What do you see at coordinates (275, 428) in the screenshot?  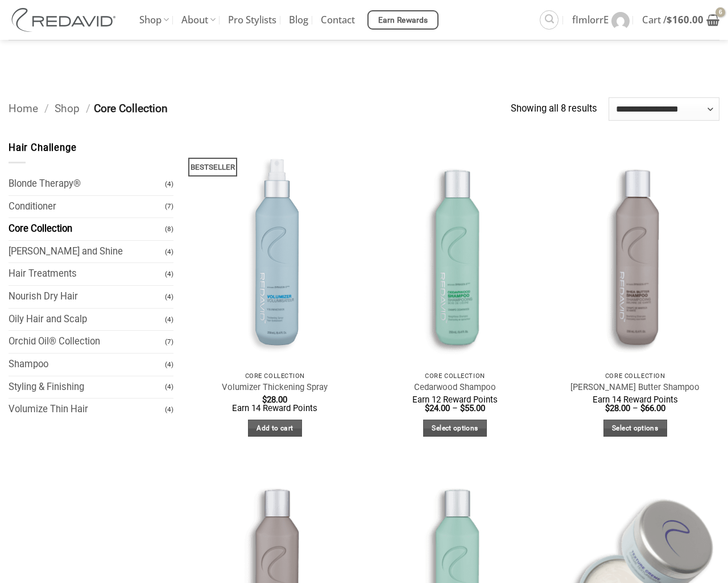 I see `a: Add to cart: “Volumizer Thickening Spray”` at bounding box center [275, 428].